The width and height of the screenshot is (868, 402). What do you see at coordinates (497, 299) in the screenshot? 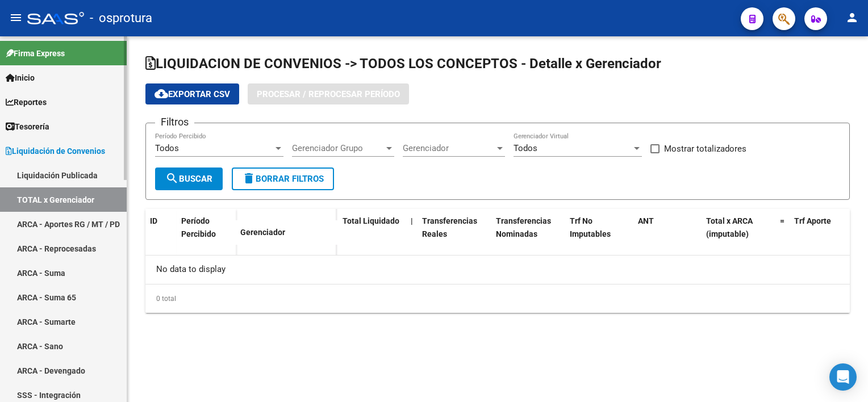
I see `div: 0 total` at bounding box center [497, 299].